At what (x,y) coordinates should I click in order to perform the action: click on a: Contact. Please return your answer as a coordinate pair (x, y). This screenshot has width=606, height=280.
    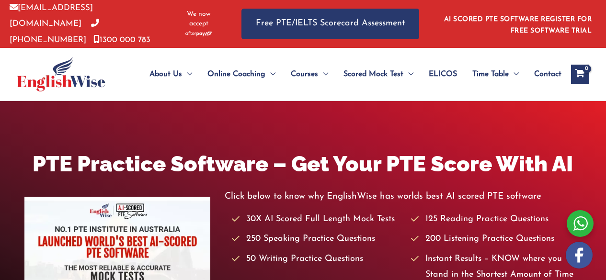
    Looking at the image, I should click on (544, 74).